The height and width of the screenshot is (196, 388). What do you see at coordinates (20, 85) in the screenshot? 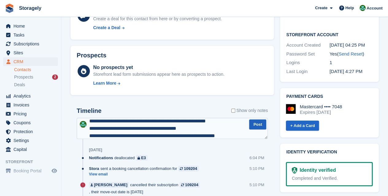
I see `span: Deals` at bounding box center [20, 85].